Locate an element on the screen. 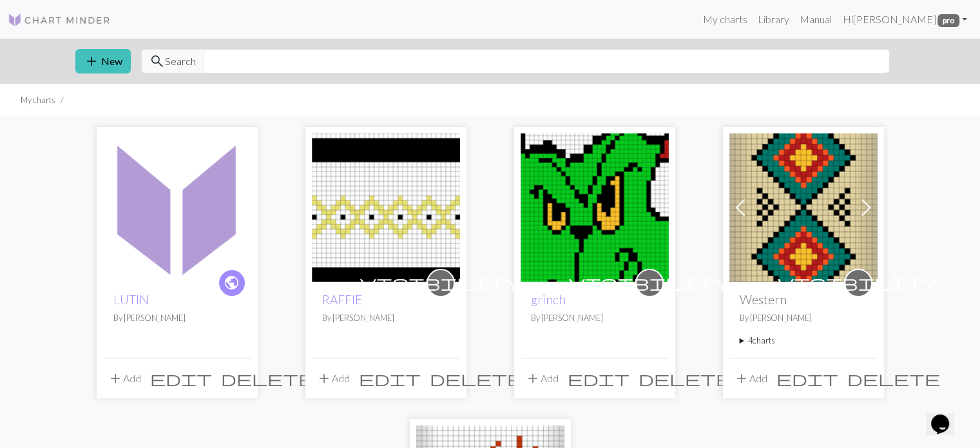  li: My charts is located at coordinates (38, 100).